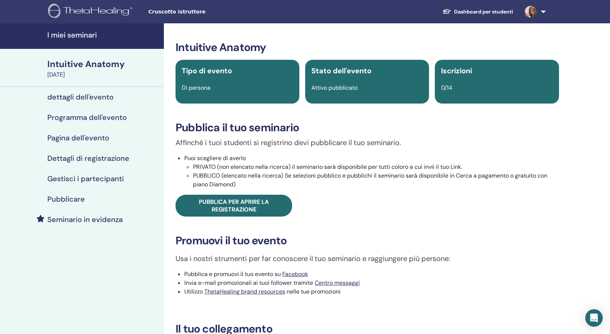 Image resolution: width=610 pixels, height=334 pixels. I want to click on li: Pubblica e promuovi il tuo evento su, so click(372, 274).